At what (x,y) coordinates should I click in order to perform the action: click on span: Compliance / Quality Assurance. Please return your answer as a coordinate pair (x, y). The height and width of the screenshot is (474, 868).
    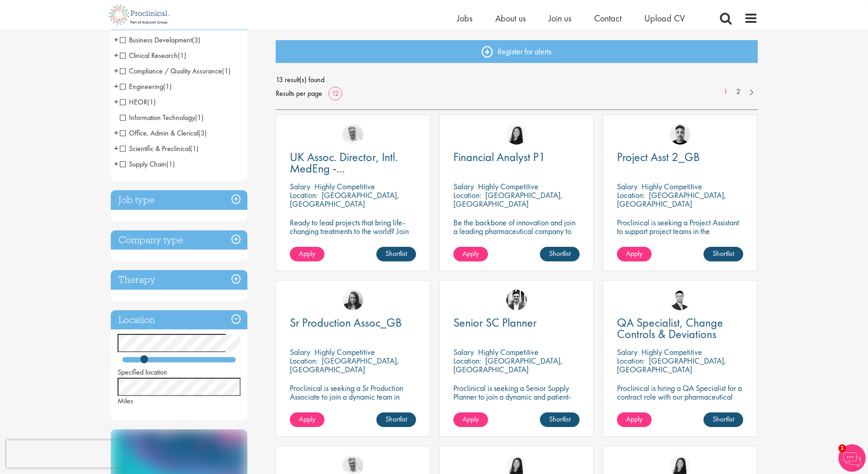
    Looking at the image, I should click on (171, 71).